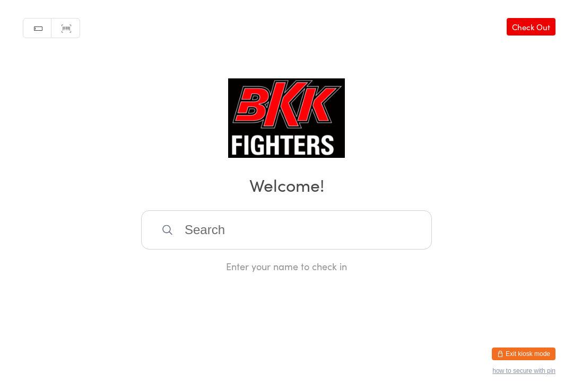 The image size is (573, 392). I want to click on img: BKK Fighters Colchester Ltd, so click(287, 119).